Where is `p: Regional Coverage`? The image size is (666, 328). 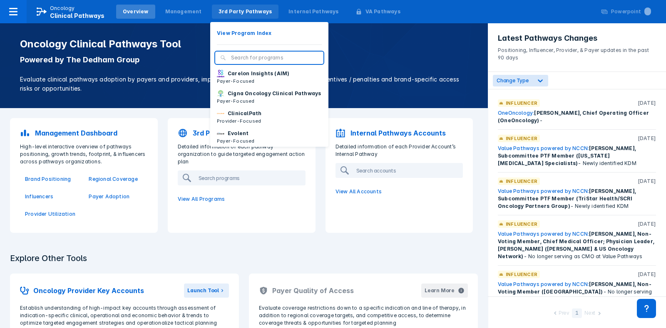 p: Regional Coverage is located at coordinates (115, 179).